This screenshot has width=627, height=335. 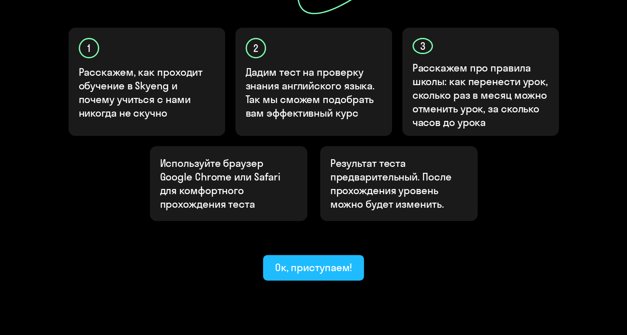 What do you see at coordinates (314, 92) in the screenshot?
I see `p: Дадим тест на проверку знания английского языка. Так мы сможем подобрать вам эффективный курс` at bounding box center [314, 92].